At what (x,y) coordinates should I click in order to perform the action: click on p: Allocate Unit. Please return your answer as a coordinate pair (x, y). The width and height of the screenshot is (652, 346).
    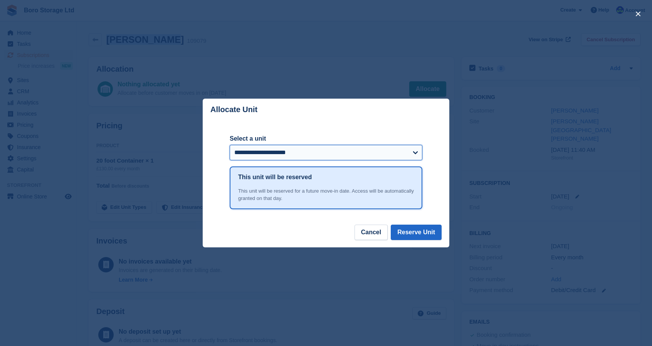
    Looking at the image, I should click on (234, 109).